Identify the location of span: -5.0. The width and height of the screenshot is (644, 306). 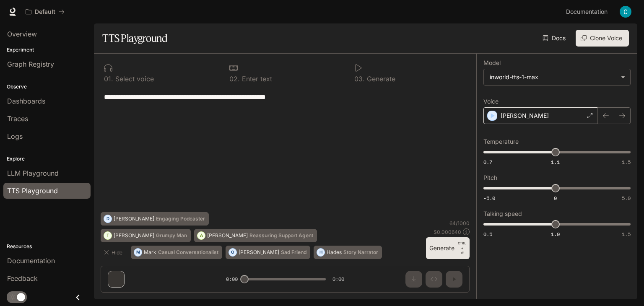
(489, 198).